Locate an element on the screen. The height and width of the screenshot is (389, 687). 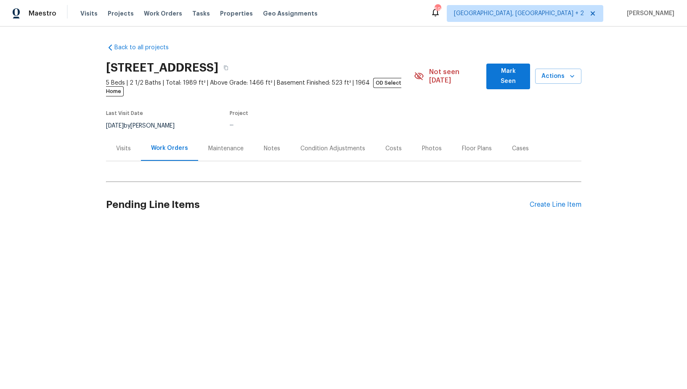
div: Maintenance is located at coordinates (226, 149).